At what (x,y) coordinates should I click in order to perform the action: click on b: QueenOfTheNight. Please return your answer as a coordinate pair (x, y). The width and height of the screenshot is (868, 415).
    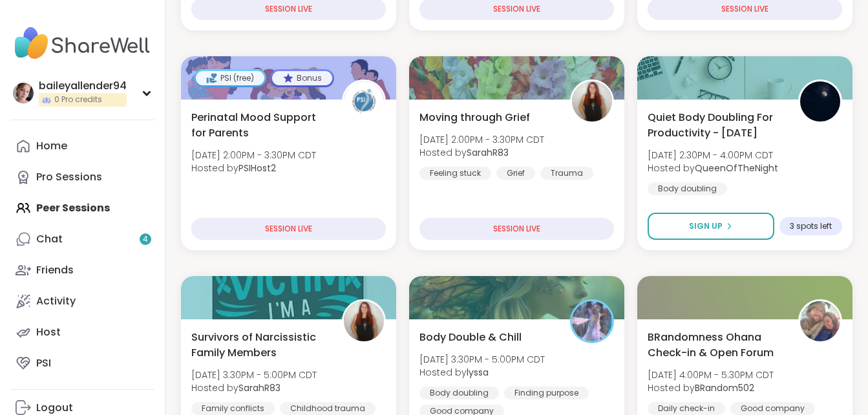
    Looking at the image, I should click on (736, 168).